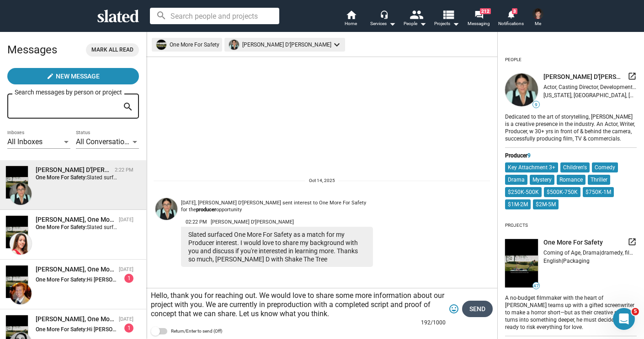 This screenshot has height=339, width=644. What do you see at coordinates (590, 87) in the screenshot?
I see `div: Actor, Casting Director, Development Executive, Producer, Writer` at bounding box center [590, 87].